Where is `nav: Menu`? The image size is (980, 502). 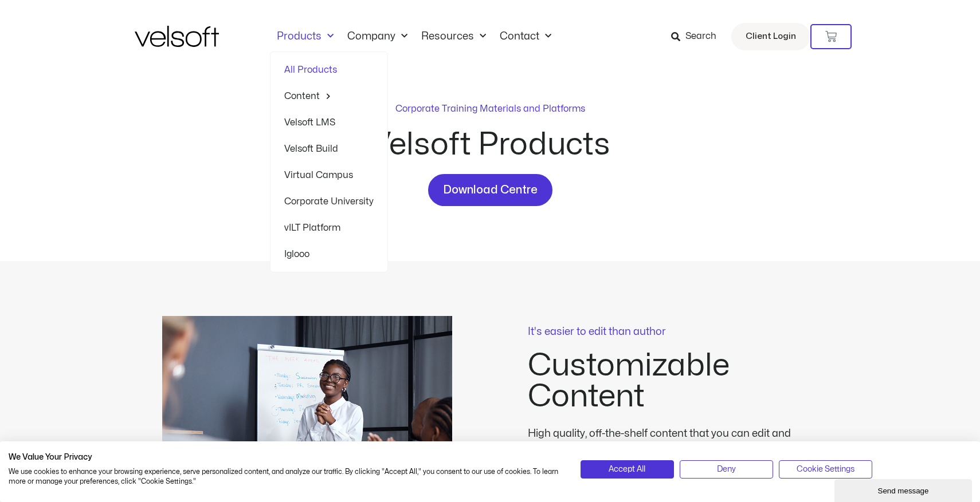 nav: Menu is located at coordinates (414, 37).